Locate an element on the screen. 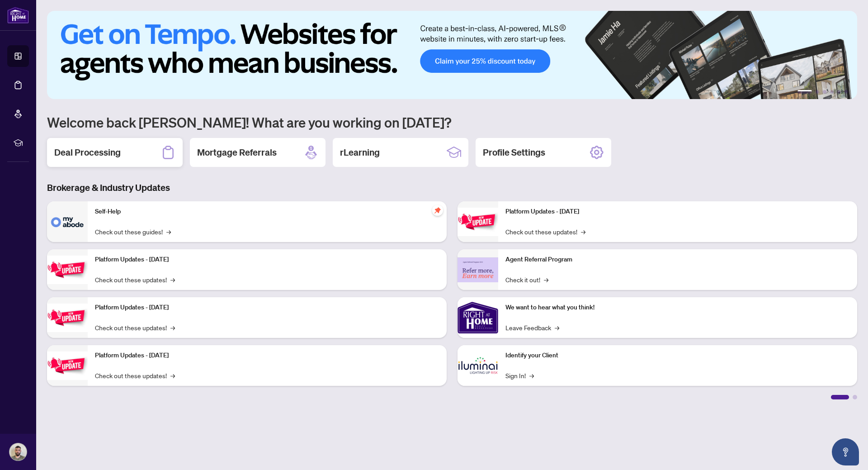 This screenshot has height=470, width=868. img: Identify your Client is located at coordinates (478, 365).